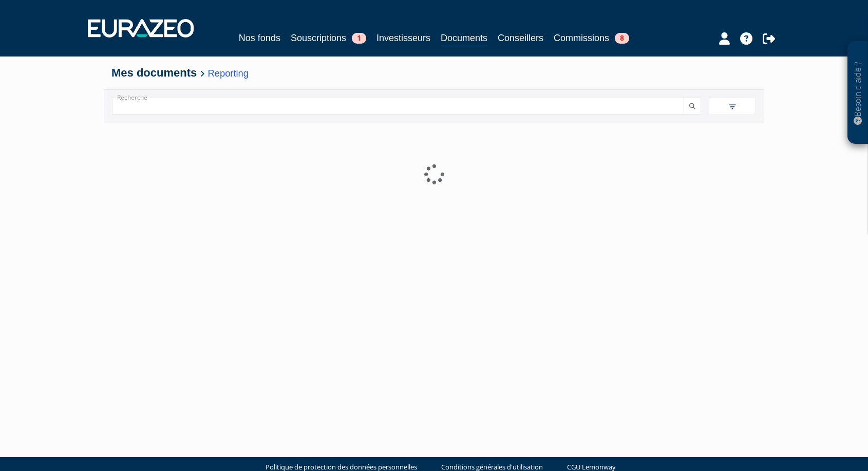  What do you see at coordinates (228, 73) in the screenshot?
I see `a: Reporting` at bounding box center [228, 73].